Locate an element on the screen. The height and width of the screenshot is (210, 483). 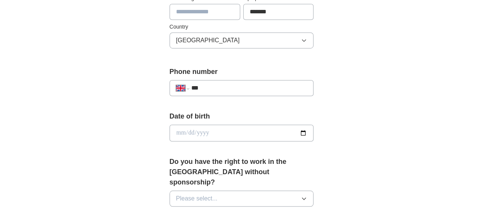
button: Please select... is located at coordinates (242, 199).